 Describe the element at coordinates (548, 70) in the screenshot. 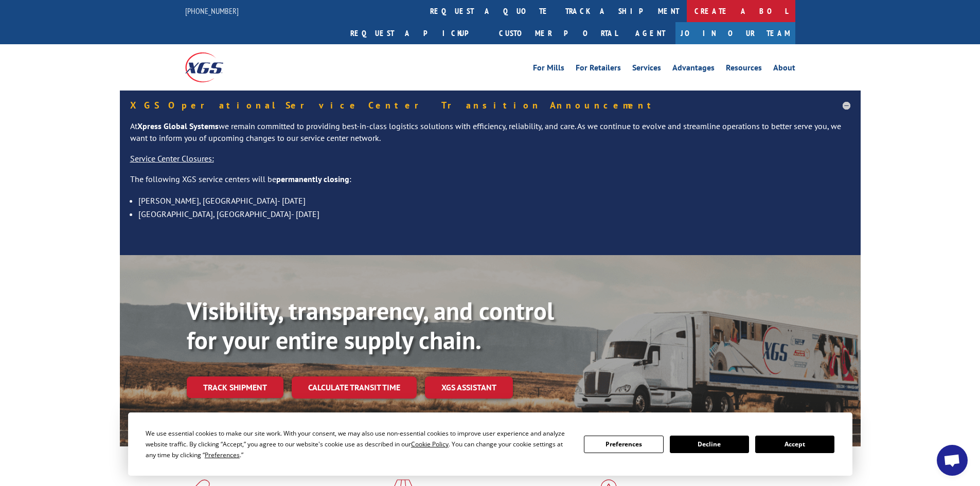

I see `a: For Mills` at that location.